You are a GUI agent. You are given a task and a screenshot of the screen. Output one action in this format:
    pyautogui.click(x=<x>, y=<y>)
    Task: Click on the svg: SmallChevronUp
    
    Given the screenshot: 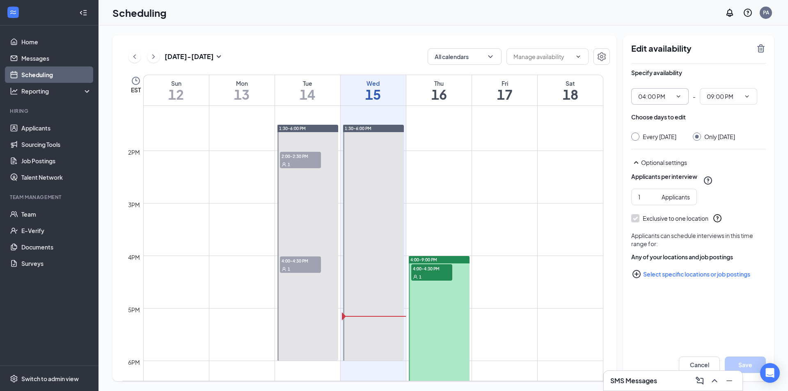 What is the action you would take?
    pyautogui.click(x=636, y=163)
    